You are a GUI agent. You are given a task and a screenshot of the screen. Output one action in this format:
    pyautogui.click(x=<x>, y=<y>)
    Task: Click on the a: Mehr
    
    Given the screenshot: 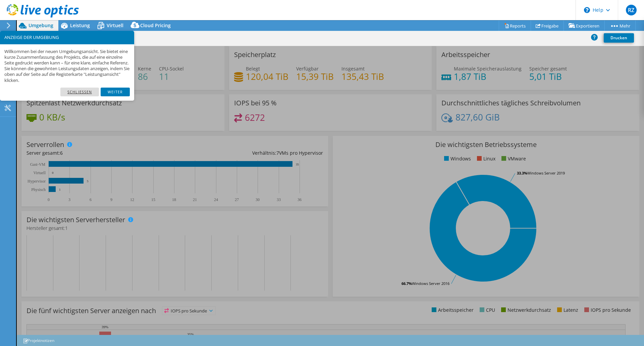 What is the action you would take?
    pyautogui.click(x=620, y=26)
    